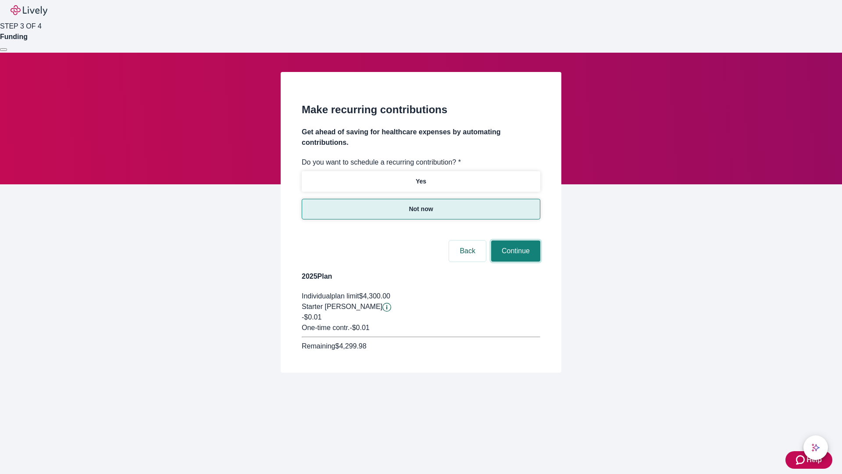 This screenshot has width=842, height=474. I want to click on button: Not now, so click(421, 209).